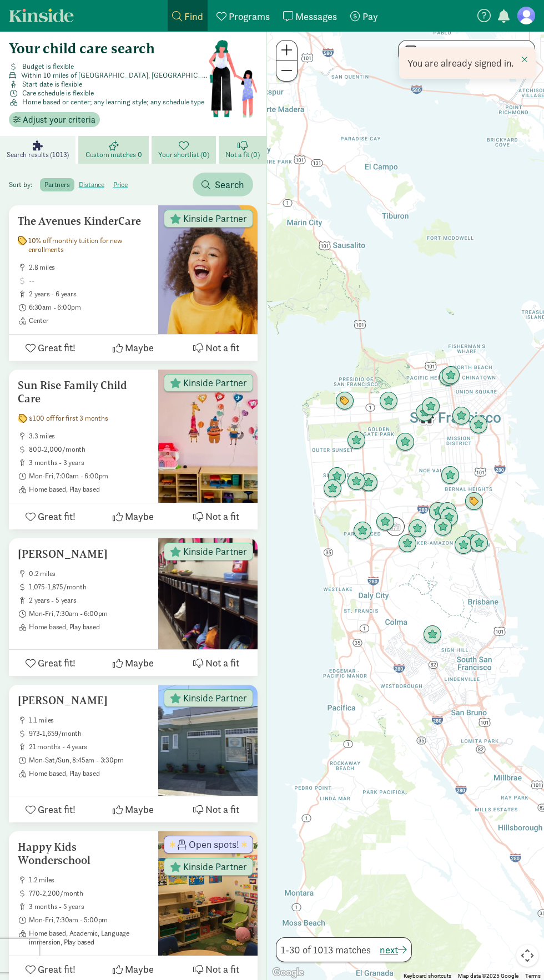 Image resolution: width=544 pixels, height=980 pixels. What do you see at coordinates (242, 155) in the screenshot?
I see `span: Not a fit (0)` at bounding box center [242, 155].